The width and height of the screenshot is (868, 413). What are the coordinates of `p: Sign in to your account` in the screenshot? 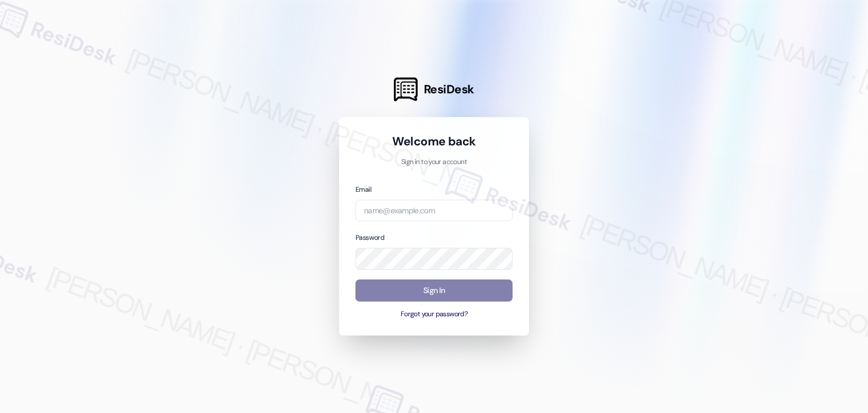 It's located at (434, 162).